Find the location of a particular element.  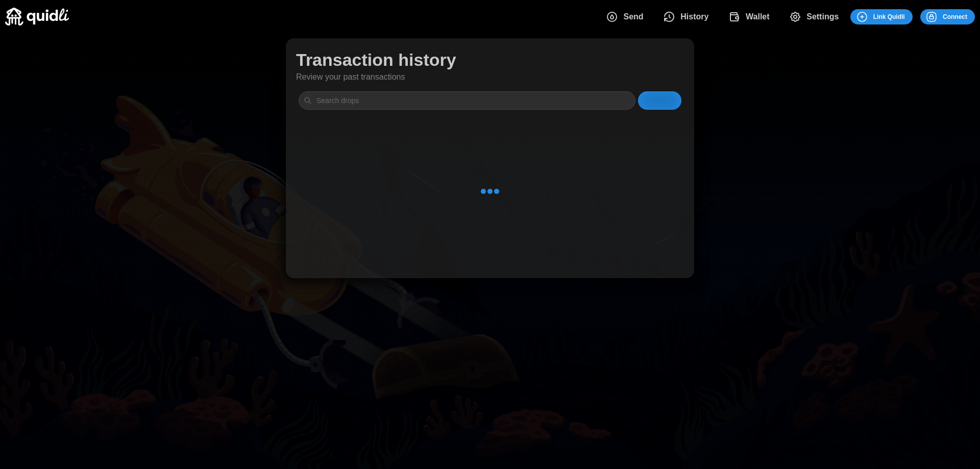

button: Connect is located at coordinates (948, 17).